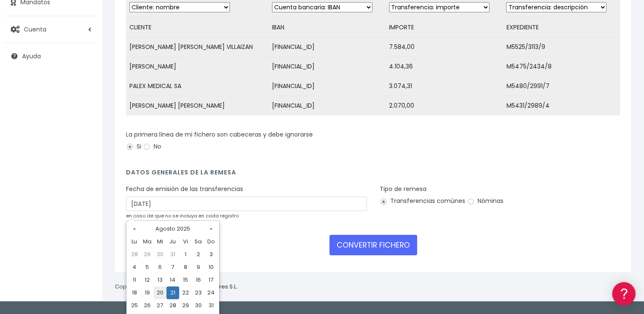 Image resolution: width=644 pixels, height=314 pixels. I want to click on th: Mi, so click(160, 241).